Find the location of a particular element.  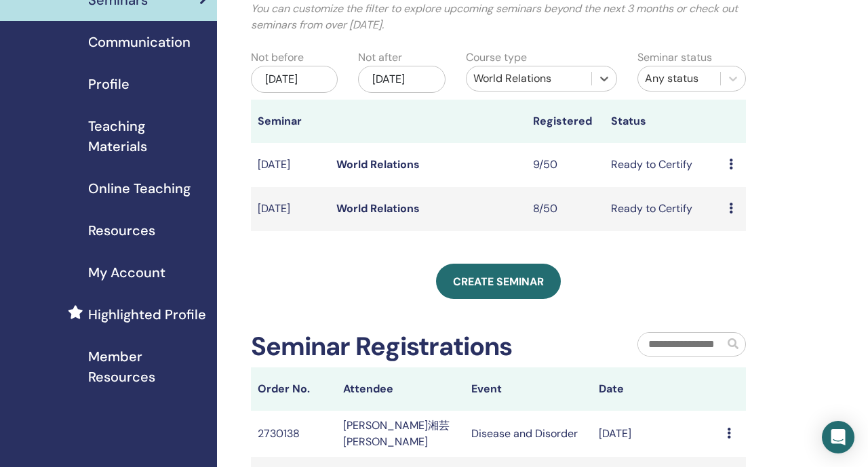

th: Registered is located at coordinates (565, 121).